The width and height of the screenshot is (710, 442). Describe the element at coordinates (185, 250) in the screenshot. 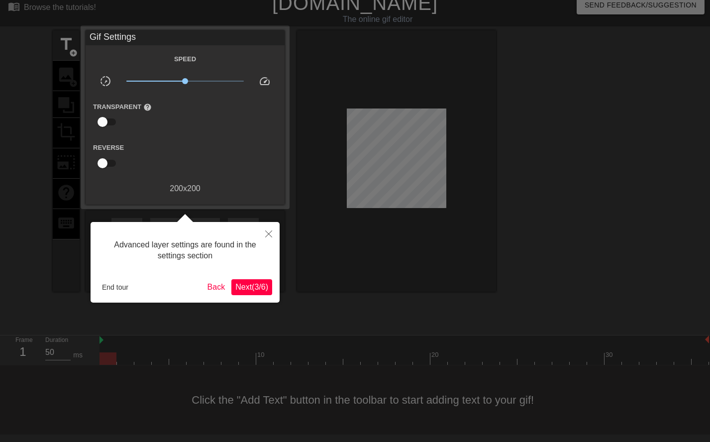

I see `div: Advanced layer settings are found in the settings section` at that location.